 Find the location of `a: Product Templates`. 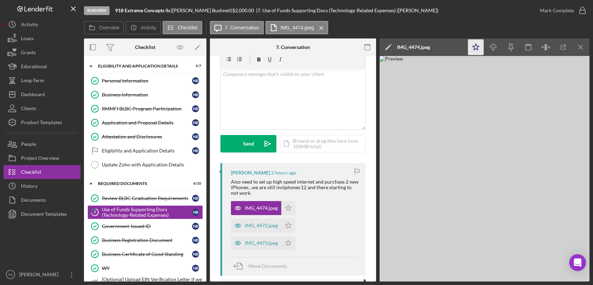

a: Product Templates is located at coordinates (42, 122).